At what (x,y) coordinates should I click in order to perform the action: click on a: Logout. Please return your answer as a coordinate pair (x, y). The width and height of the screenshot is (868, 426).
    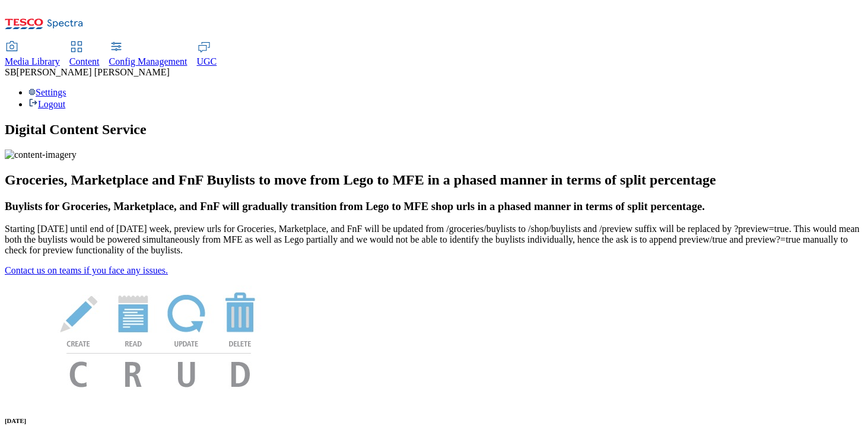
    Looking at the image, I should click on (47, 104).